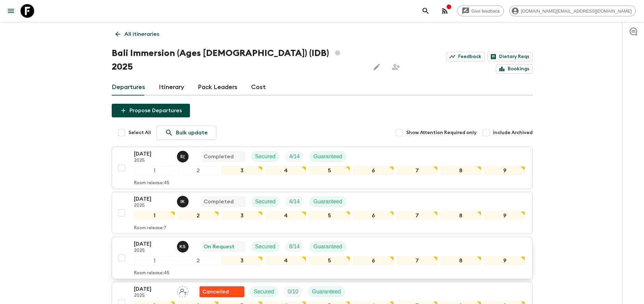 The image size is (644, 304). I want to click on span: Ketut Sunarka, so click(184, 245).